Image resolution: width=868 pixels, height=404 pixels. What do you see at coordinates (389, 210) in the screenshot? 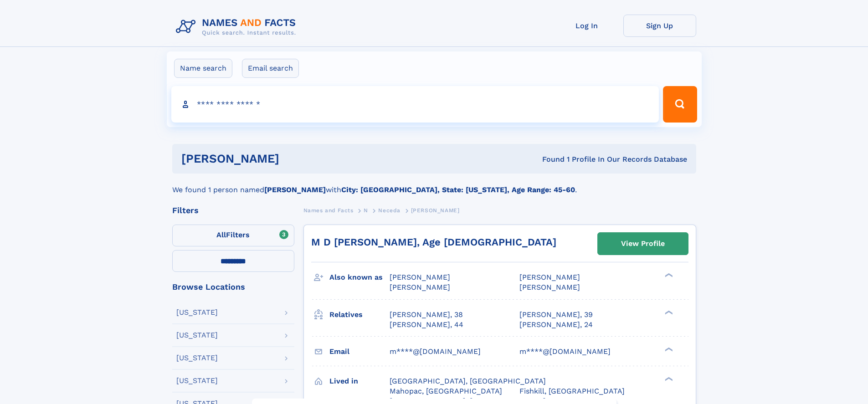
I see `a: Neceda` at bounding box center [389, 210].